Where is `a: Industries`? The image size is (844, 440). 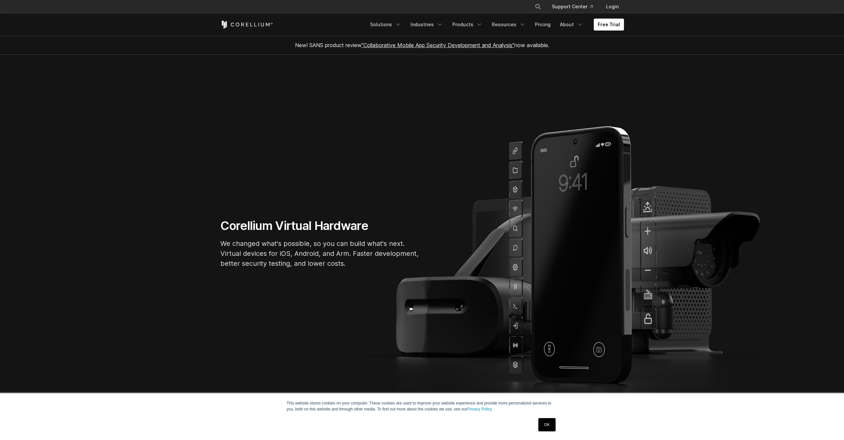 a: Industries is located at coordinates (427, 25).